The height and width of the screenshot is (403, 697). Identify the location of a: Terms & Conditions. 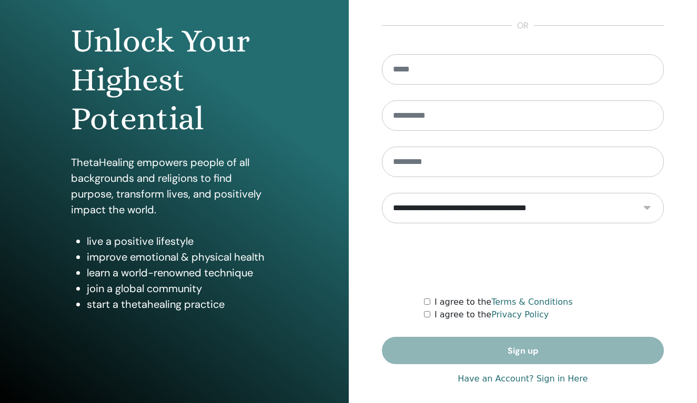
(531, 302).